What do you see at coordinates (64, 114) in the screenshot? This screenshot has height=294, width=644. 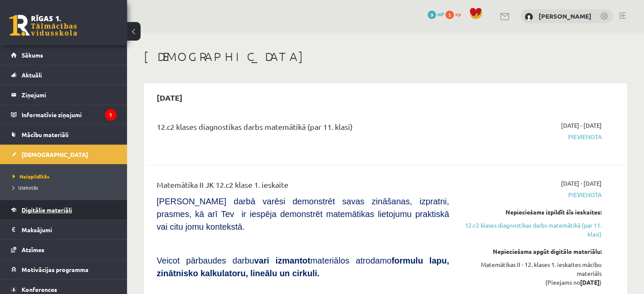 I see `a: Informatīvie ziņojumi1` at bounding box center [64, 114].